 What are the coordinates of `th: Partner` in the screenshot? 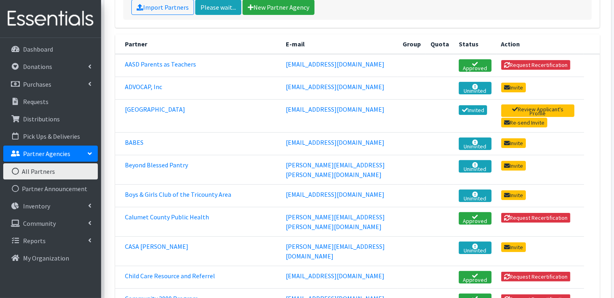 It's located at (198, 44).